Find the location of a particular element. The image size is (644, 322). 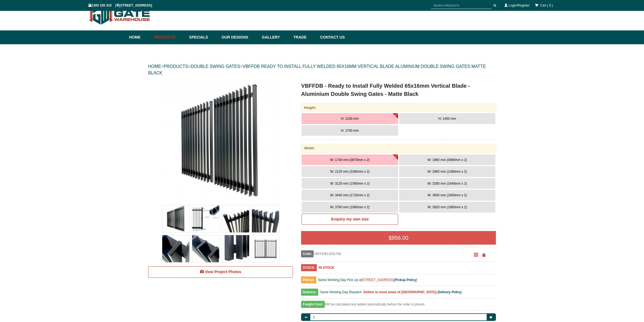

span: W: 3280 mm (1640mm x 2) is located at coordinates (447, 184).